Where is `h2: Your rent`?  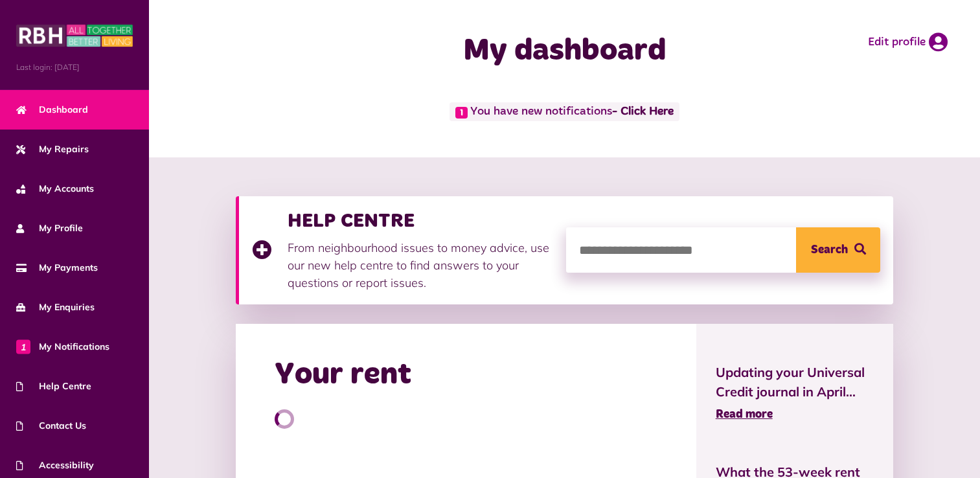 h2: Your rent is located at coordinates (343, 375).